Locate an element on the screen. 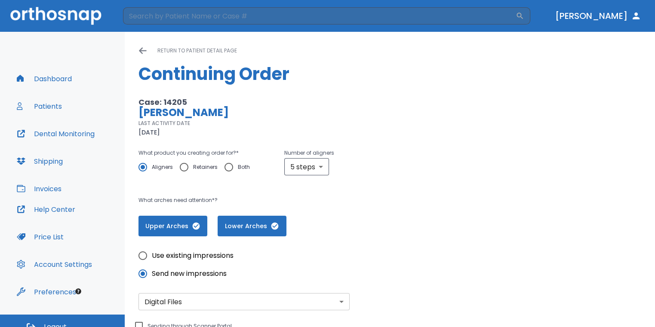  p: Number of aligners is located at coordinates (309, 153).